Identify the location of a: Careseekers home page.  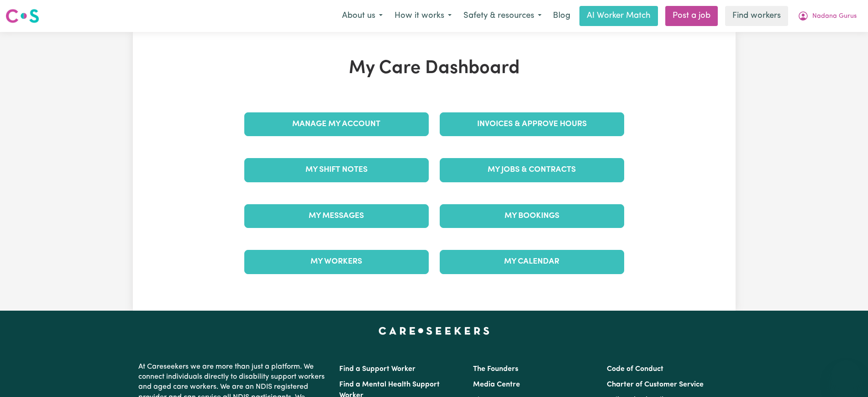
(433, 331).